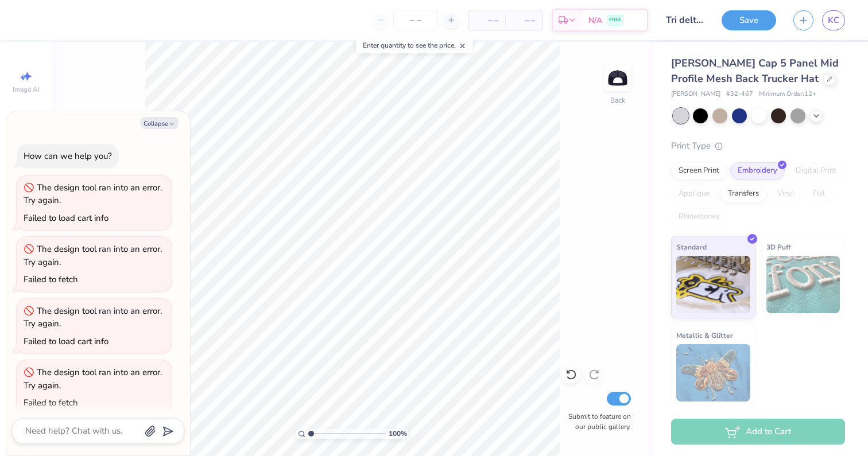 The image size is (868, 456). Describe the element at coordinates (778, 247) in the screenshot. I see `span: 3D Puff` at that location.